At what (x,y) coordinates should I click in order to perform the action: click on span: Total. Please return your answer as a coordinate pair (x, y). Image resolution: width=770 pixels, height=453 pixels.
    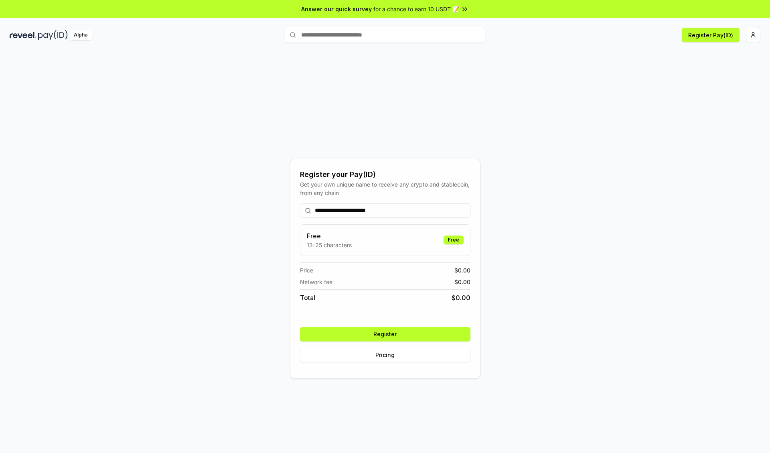
    Looking at the image, I should click on (308, 298).